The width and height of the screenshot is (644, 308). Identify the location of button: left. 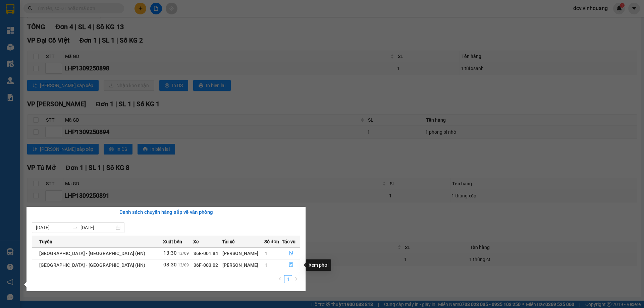
(280, 279).